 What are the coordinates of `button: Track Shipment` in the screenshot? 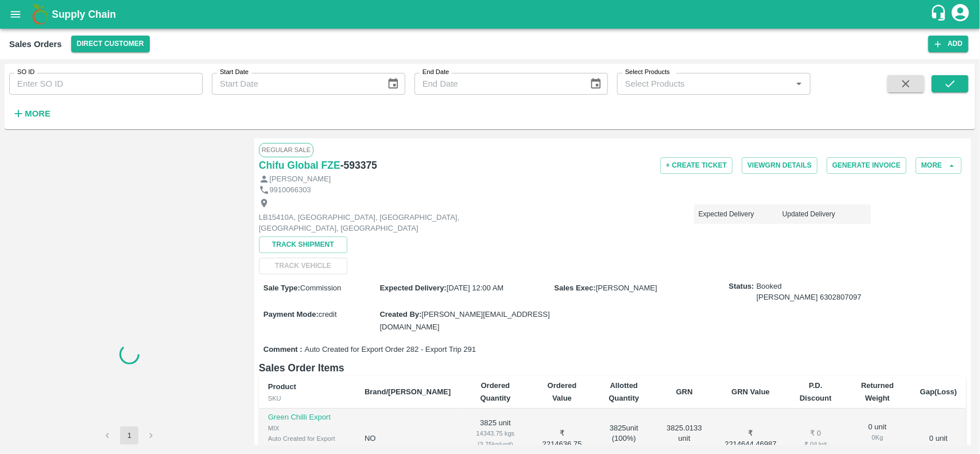 It's located at (303, 245).